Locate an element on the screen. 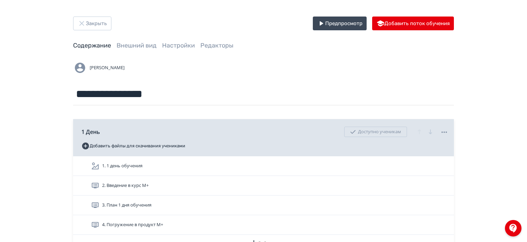  button: Предпросмотр is located at coordinates (340, 23).